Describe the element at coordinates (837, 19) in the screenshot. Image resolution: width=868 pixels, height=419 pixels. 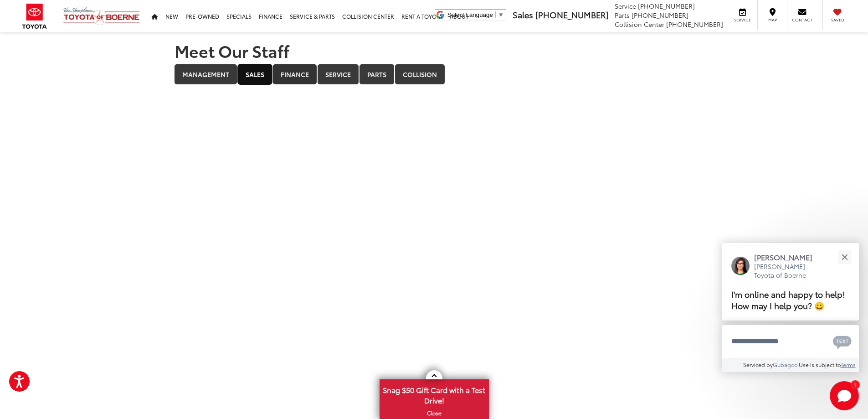
I see `span: Saved` at that location.